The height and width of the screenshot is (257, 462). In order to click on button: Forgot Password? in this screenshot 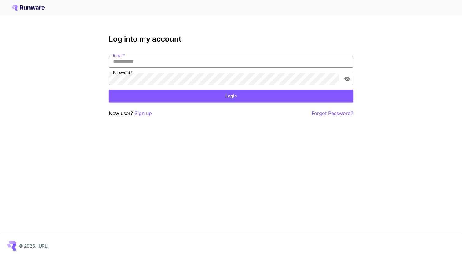, I will do `click(333, 113)`.